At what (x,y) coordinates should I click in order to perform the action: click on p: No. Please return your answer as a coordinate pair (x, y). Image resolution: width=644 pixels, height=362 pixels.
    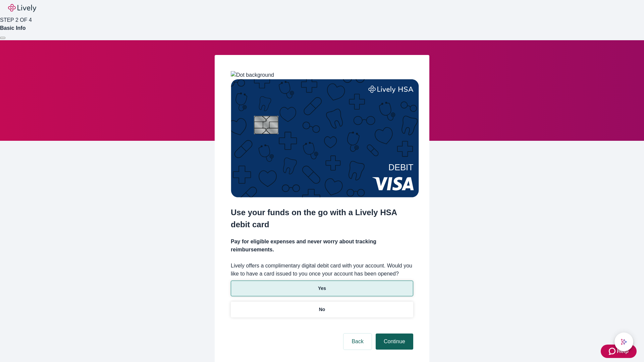
    Looking at the image, I should click on (322, 310).